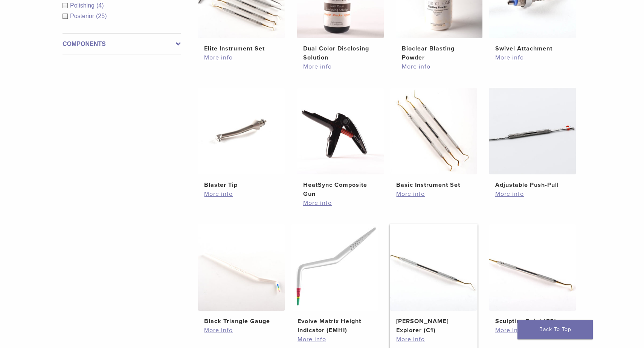 This screenshot has height=348, width=644. What do you see at coordinates (439, 53) in the screenshot?
I see `h2: Bioclear Blasting Powder` at bounding box center [439, 53].